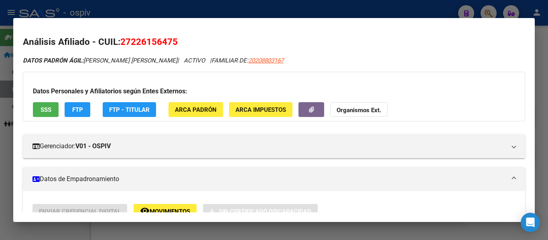 The image size is (548, 240). What do you see at coordinates (46, 110) in the screenshot?
I see `span: SSS` at bounding box center [46, 110].